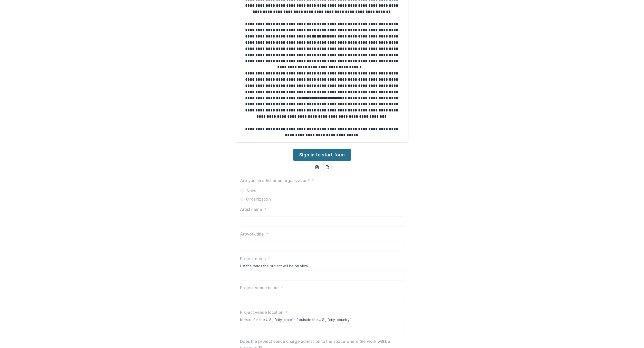 This screenshot has height=348, width=644. Describe the element at coordinates (262, 312) in the screenshot. I see `p: Project venue location` at that location.